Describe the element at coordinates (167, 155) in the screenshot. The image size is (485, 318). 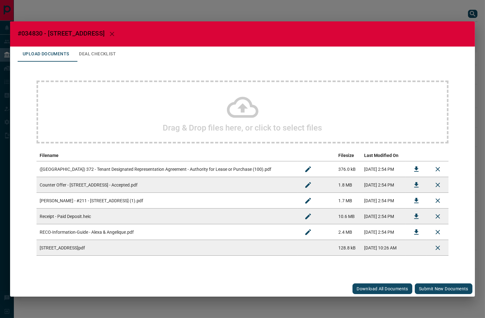
I see `th: Filename` at that location.